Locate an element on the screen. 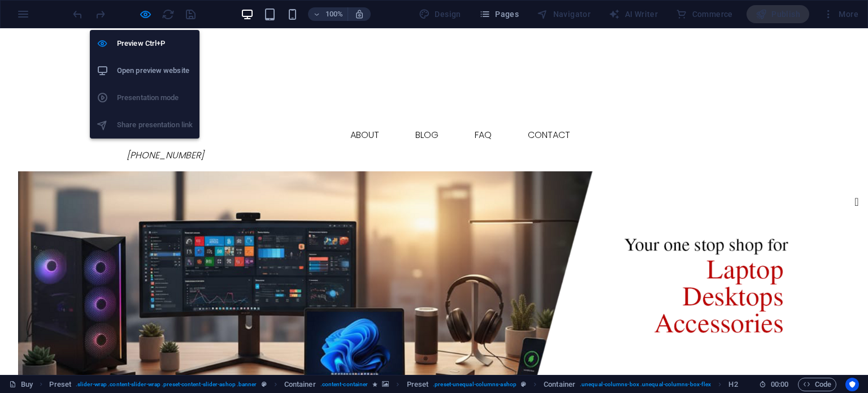 This screenshot has width=868, height=393. span: 00 00 is located at coordinates (780, 384).